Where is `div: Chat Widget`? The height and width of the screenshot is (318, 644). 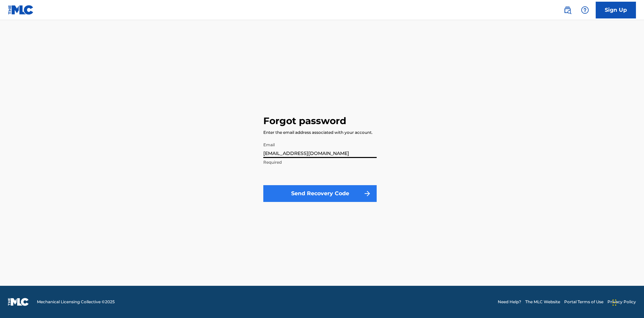 div: Chat Widget is located at coordinates (627, 302).